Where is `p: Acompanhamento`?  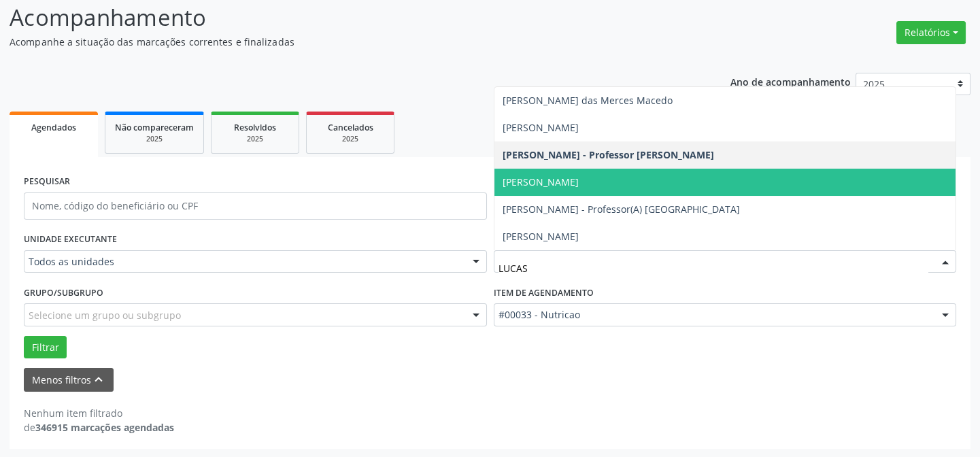 p: Acompanhamento is located at coordinates (345, 18).